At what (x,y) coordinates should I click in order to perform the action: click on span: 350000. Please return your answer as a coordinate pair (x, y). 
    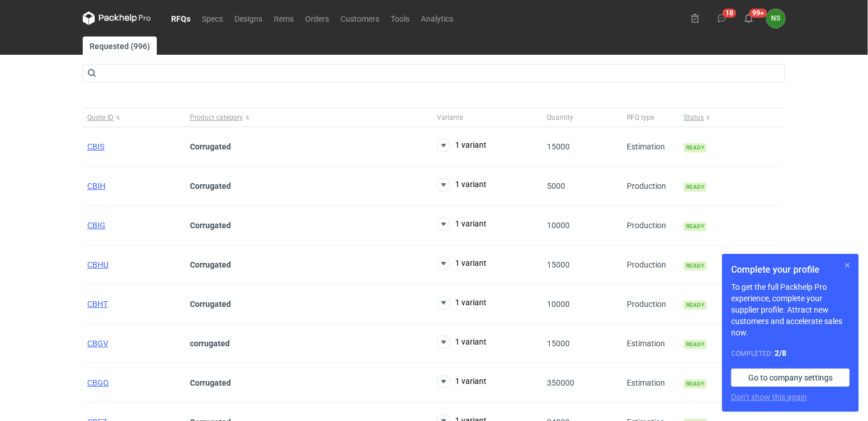
    Looking at the image, I should click on (560, 383).